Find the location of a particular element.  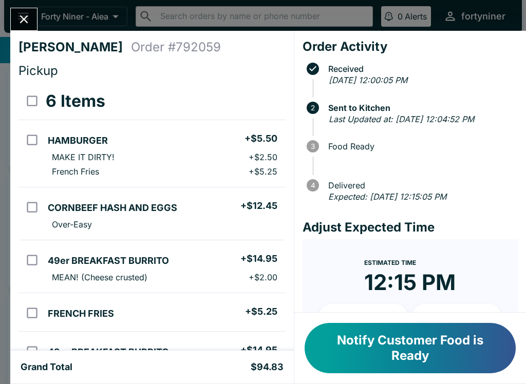

h5: $94.83 is located at coordinates (267, 367).